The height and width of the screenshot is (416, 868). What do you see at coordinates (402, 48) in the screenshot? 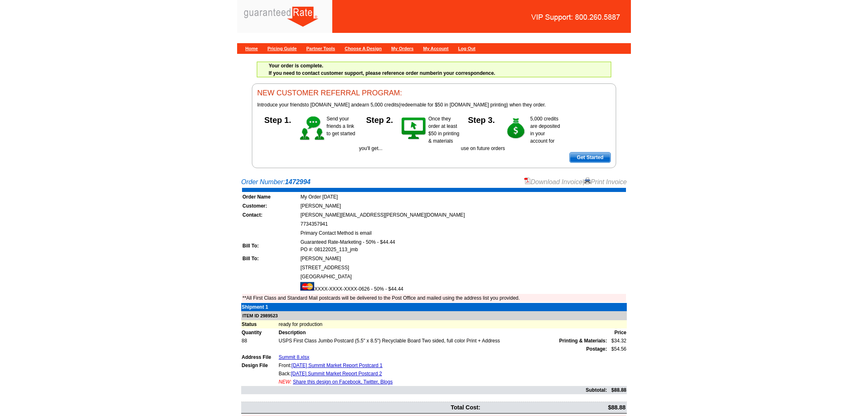
I see `a: My Orders` at bounding box center [402, 48].